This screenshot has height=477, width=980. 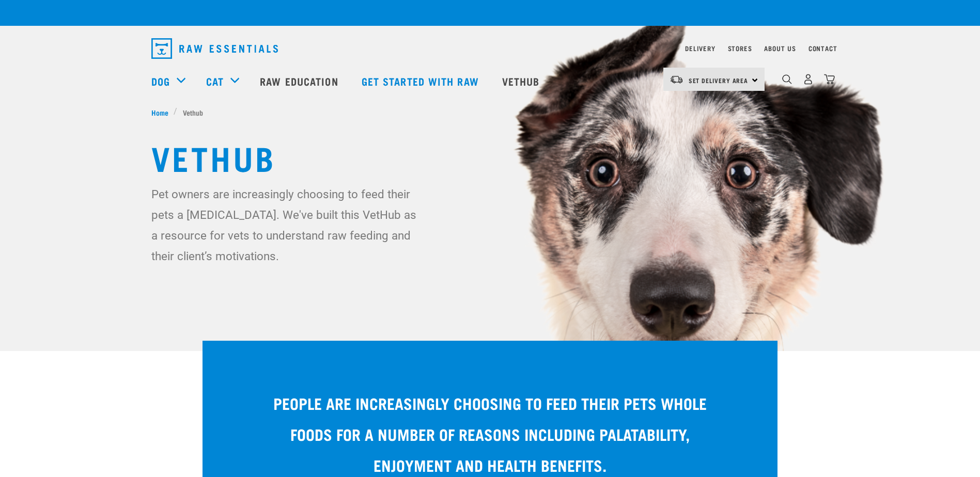 I want to click on img: home-icon@2x.png, so click(x=829, y=79).